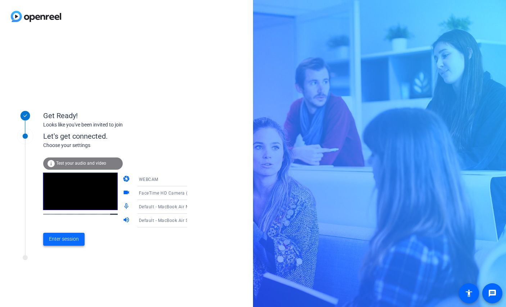 This screenshot has width=506, height=307. Describe the element at coordinates (176, 193) in the screenshot. I see `span: FaceTime HD Camera (4E23:4E8C)` at that location.